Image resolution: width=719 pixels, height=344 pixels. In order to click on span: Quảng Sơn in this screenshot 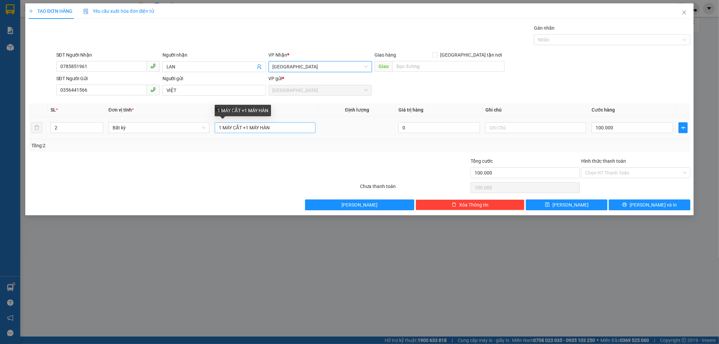, I will do `click(320, 67)`.